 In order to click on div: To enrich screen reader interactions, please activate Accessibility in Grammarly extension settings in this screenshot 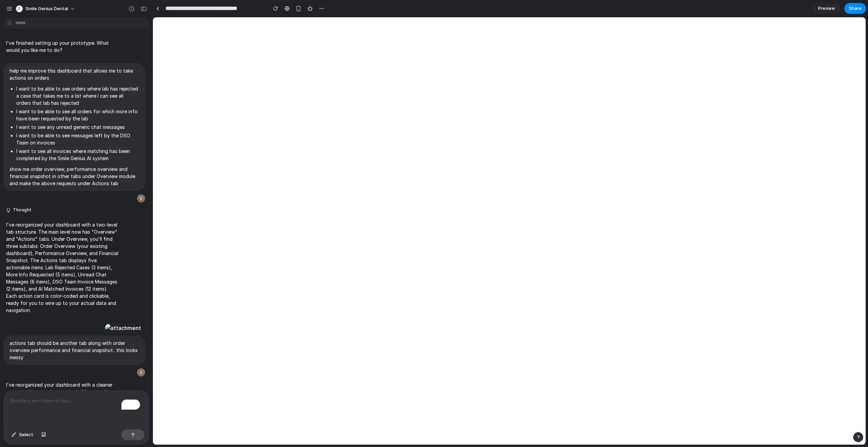, I will do `click(77, 409)`.